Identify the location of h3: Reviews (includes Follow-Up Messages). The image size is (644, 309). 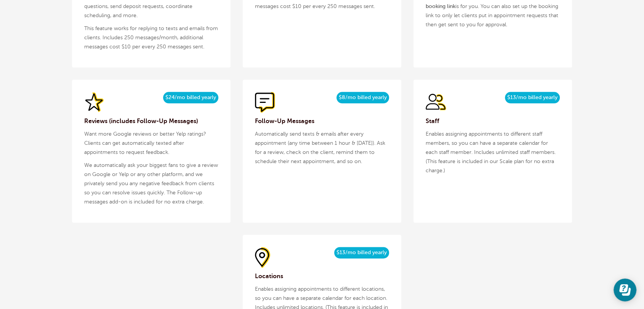
(151, 121).